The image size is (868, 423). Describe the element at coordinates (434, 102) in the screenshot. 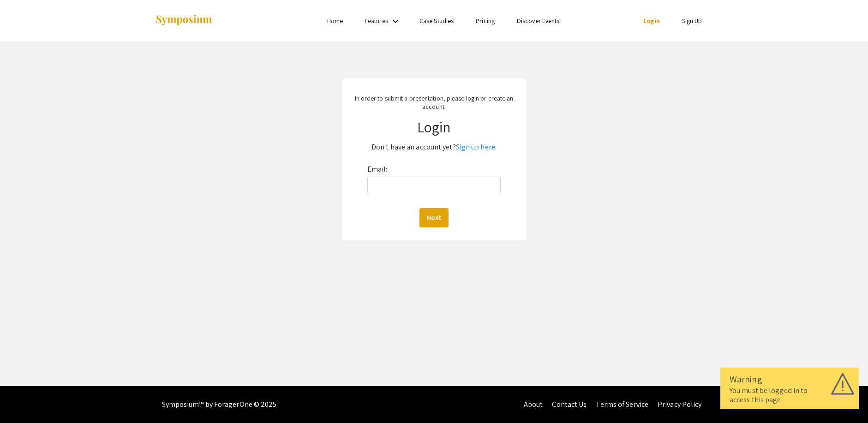

I see `p: In order to submit a presentation, please login or create an account.` at that location.